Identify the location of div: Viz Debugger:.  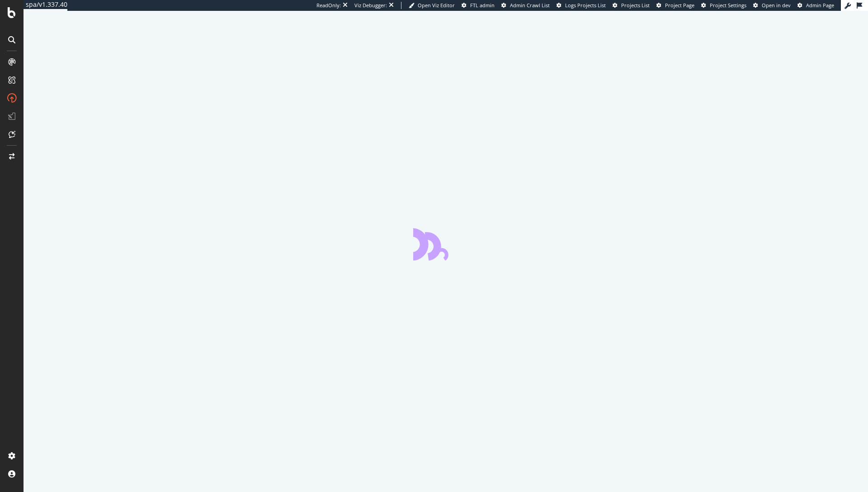
(371, 6).